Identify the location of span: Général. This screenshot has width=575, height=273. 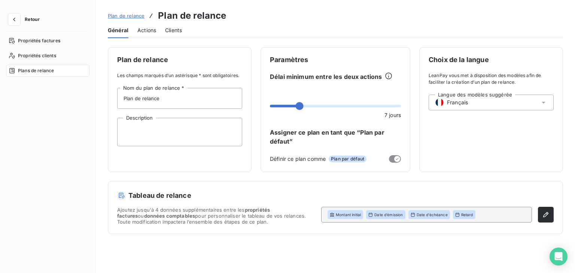
(118, 30).